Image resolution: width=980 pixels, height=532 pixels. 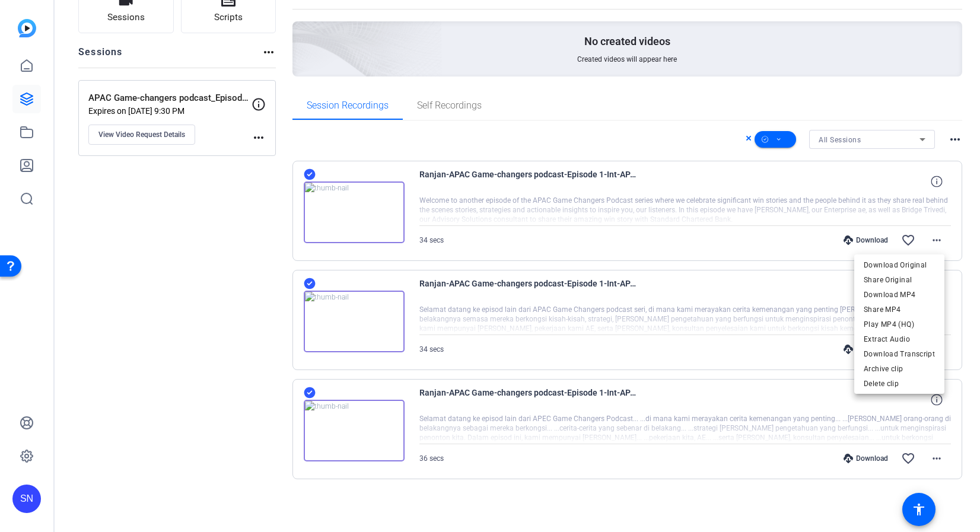 What do you see at coordinates (899, 265) in the screenshot?
I see `span: Download Original` at bounding box center [899, 265].